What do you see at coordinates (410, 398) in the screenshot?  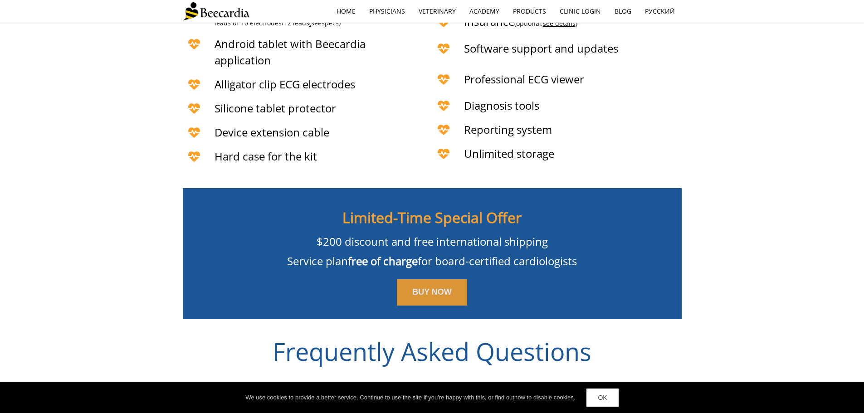 I see `div: We use cookies to provide a better service. Continue to use the site If you're happy with this, o...` at bounding box center [410, 398].